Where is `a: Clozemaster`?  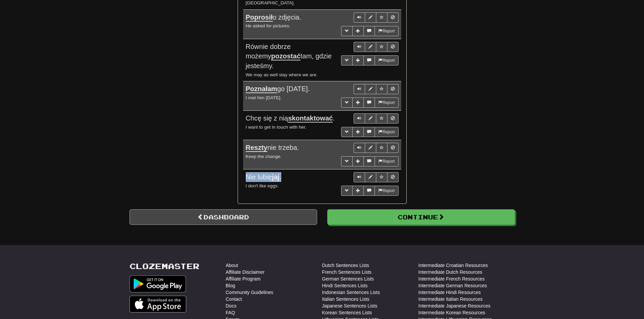
a: Clozemaster is located at coordinates (164, 266).